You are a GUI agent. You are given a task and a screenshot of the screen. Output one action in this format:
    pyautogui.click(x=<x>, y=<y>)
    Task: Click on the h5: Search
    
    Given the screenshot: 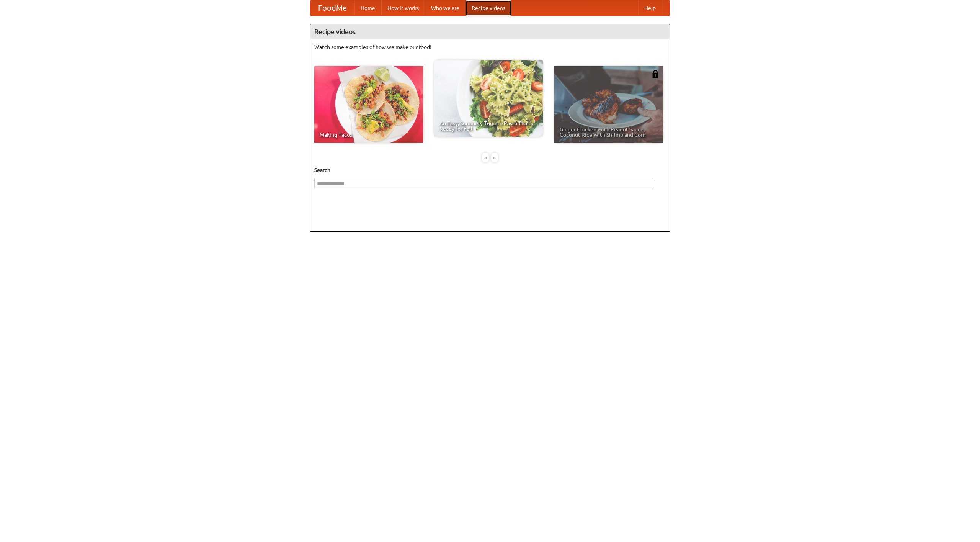 What is the action you would take?
    pyautogui.click(x=490, y=170)
    